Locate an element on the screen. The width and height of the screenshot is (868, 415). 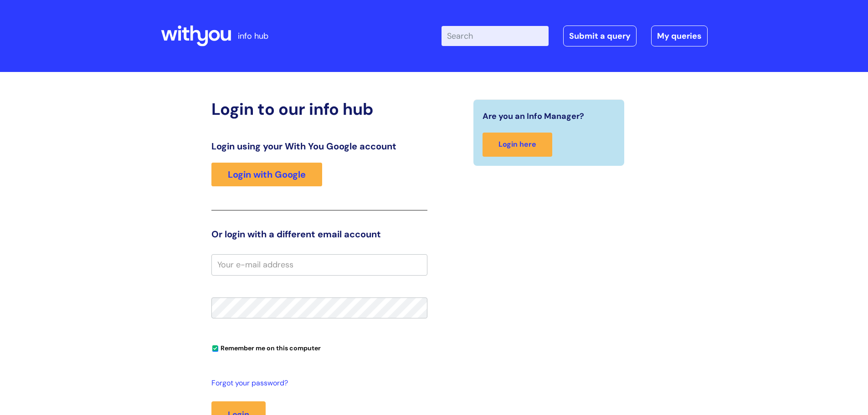
p: info hub is located at coordinates (253, 36).